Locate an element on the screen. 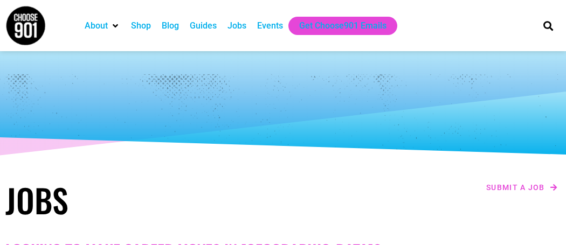  div: Get Choose901 Emails is located at coordinates (343, 26).